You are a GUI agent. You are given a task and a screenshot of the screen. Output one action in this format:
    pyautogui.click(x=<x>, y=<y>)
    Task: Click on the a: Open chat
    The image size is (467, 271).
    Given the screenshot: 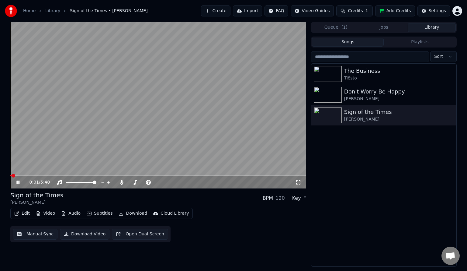 What is the action you would take?
    pyautogui.click(x=451, y=256)
    